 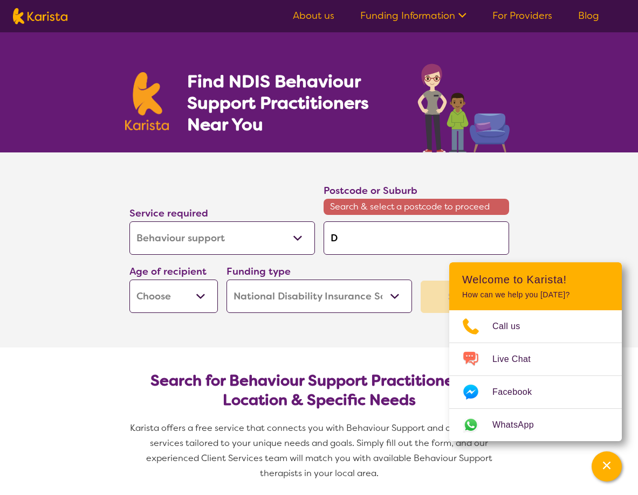 What do you see at coordinates (464, 105) in the screenshot?
I see `img: behaviour-support` at bounding box center [464, 105].